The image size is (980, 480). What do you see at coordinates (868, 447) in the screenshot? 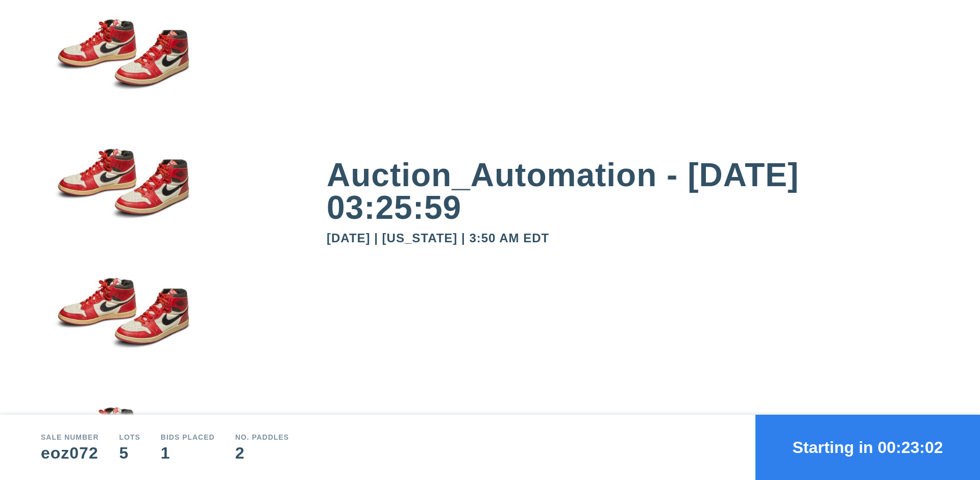
I see `button: Starting in 00:23:02` at bounding box center [868, 447].